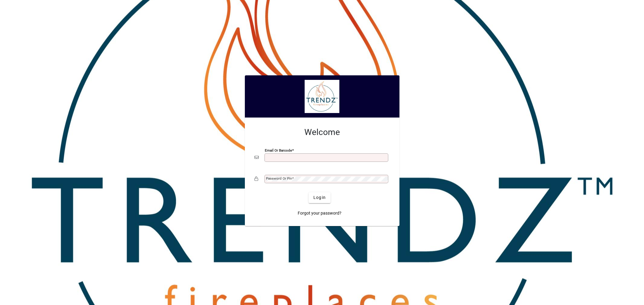 The height and width of the screenshot is (305, 644). I want to click on a: Forgot your password?, so click(320, 213).